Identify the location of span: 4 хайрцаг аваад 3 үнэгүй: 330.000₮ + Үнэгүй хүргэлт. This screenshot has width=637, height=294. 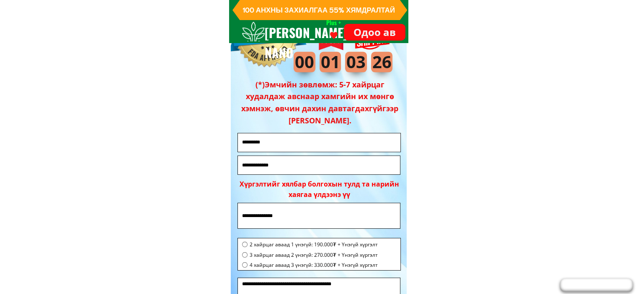
(314, 265).